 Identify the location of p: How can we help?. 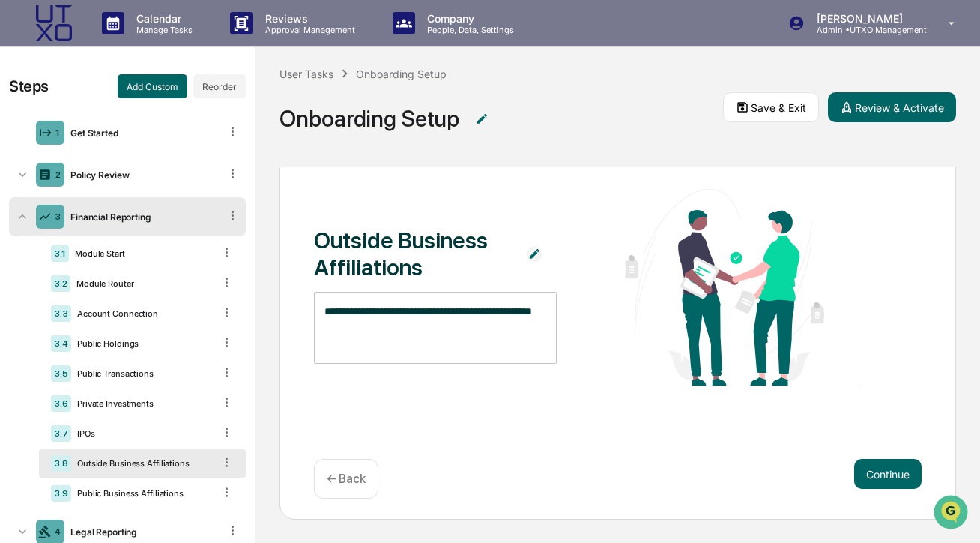
(144, 43).